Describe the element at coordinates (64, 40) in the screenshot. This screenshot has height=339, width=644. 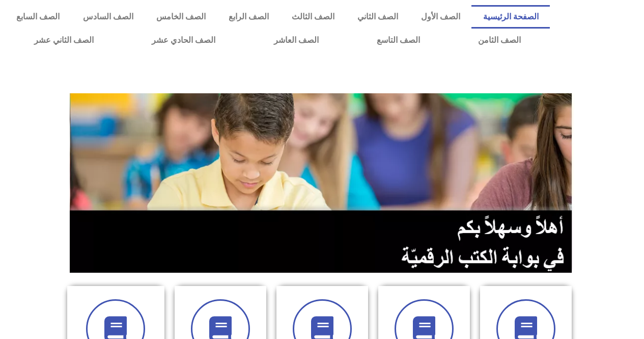
I see `a: الصف الثاني عشر` at that location.